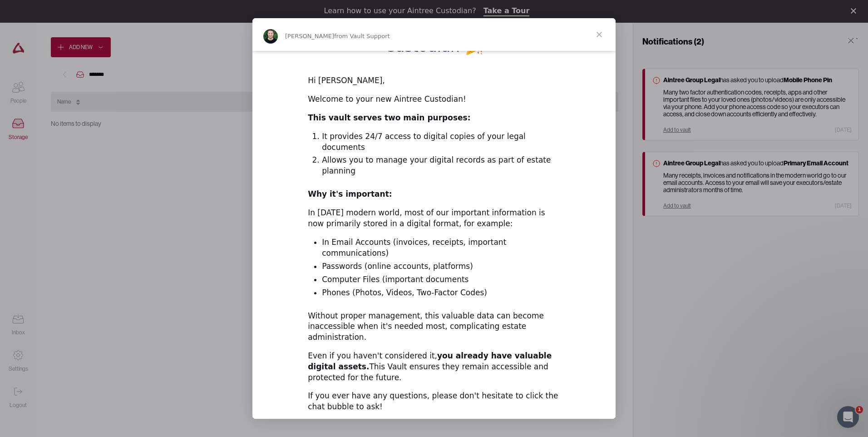 This screenshot has width=868, height=437. I want to click on b: you already have valuable digital assets., so click(429, 361).